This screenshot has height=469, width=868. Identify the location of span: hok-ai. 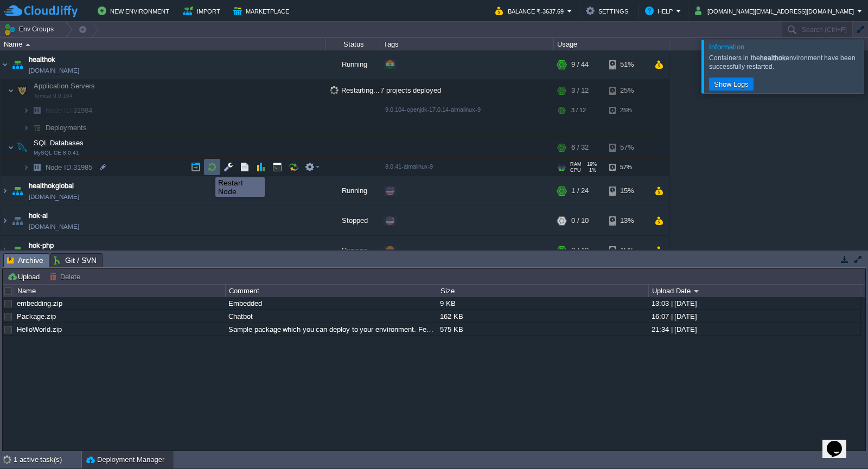
(38, 216).